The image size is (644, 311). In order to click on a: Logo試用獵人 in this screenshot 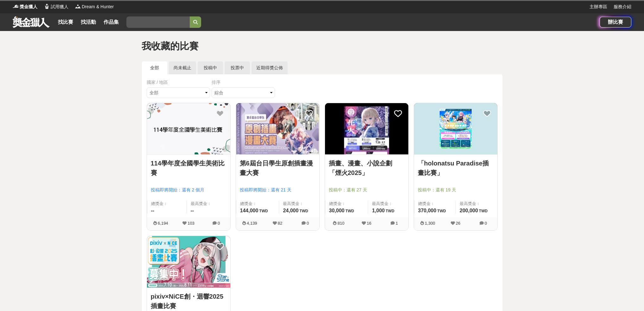, I will do `click(56, 7)`.